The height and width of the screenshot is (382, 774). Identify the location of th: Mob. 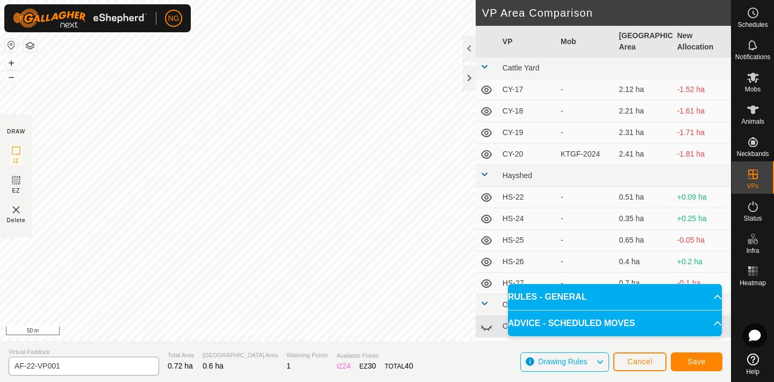
(585, 41).